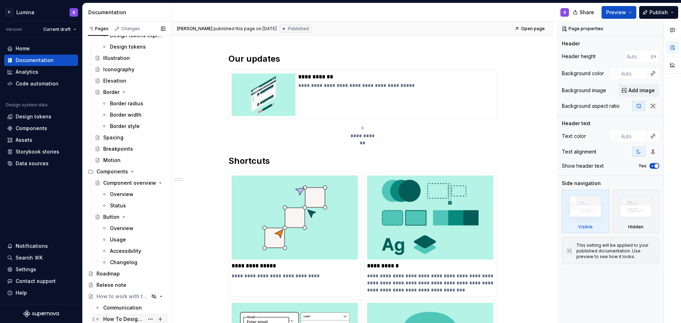 The width and height of the screenshot is (681, 323). I want to click on a: Button, so click(130, 217).